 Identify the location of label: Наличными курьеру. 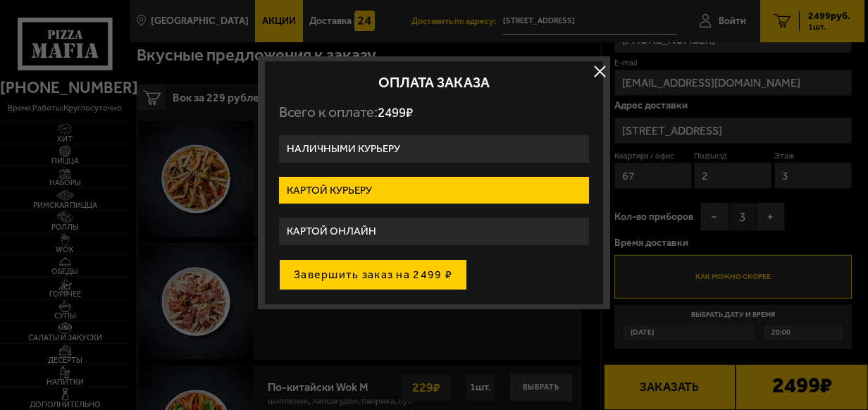
(434, 148).